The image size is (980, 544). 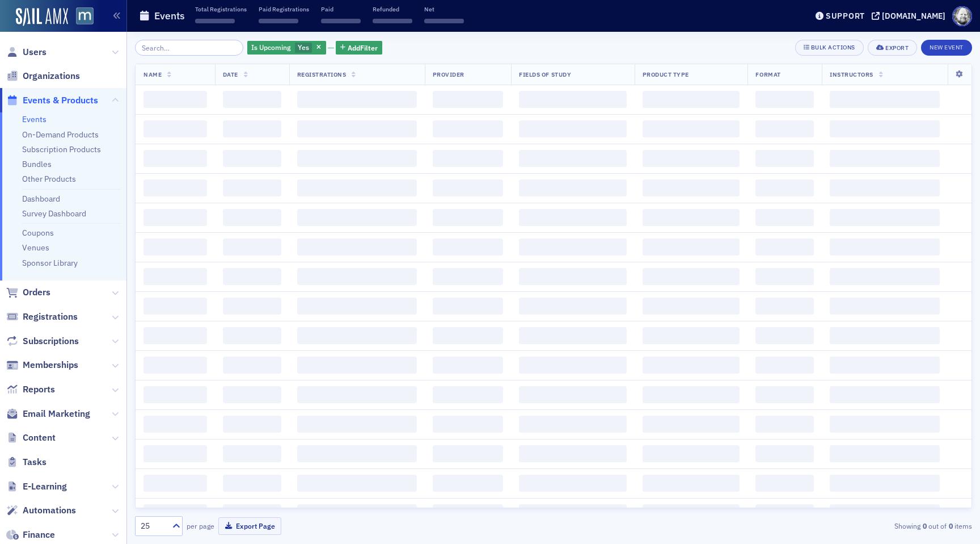 I want to click on p: Total Registrations, so click(x=220, y=9).